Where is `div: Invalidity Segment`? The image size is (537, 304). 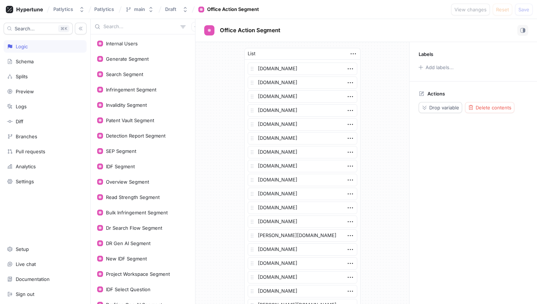 div: Invalidity Segment is located at coordinates (126, 105).